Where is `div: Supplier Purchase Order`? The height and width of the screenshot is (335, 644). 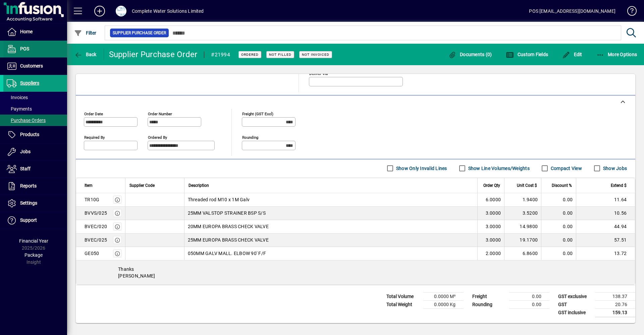 div: Supplier Purchase Order is located at coordinates (153, 55).